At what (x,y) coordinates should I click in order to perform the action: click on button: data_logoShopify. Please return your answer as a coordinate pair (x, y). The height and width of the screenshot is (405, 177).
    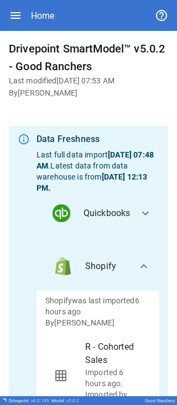
    Looking at the image, I should click on (98, 266).